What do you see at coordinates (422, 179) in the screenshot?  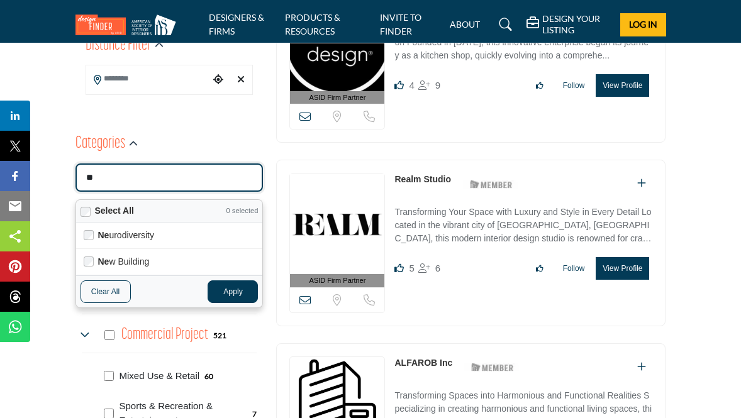 I see `p: Realm Studio` at bounding box center [422, 179].